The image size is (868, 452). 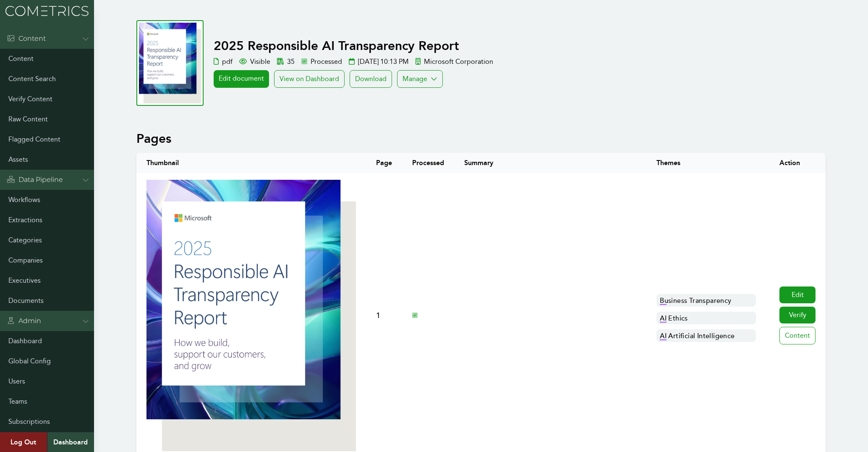 I want to click on th: Page, so click(x=384, y=163).